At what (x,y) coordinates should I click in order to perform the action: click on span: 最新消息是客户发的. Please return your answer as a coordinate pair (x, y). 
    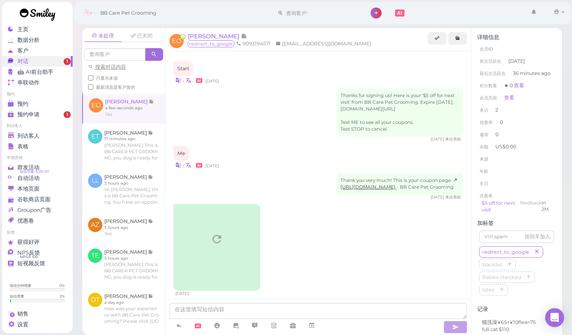
    Looking at the image, I should click on (115, 87).